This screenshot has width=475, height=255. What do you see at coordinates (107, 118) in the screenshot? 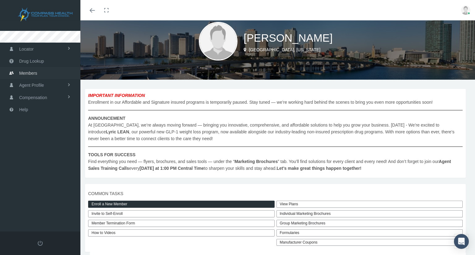
I see `b: ANNOUNCEMENT` at bounding box center [107, 118].